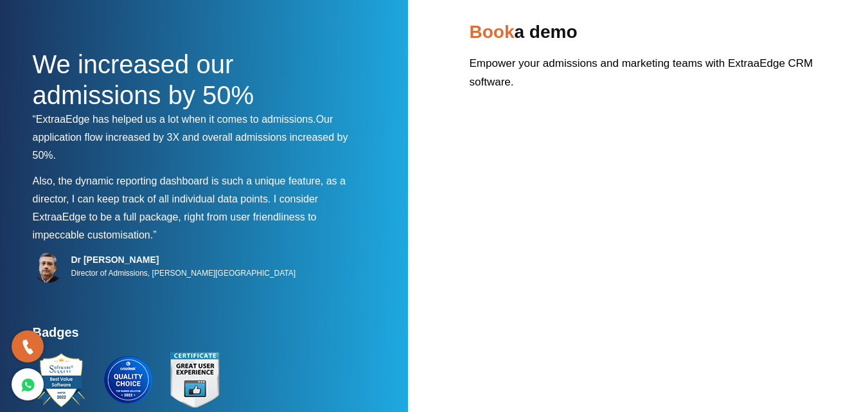  What do you see at coordinates (175, 119) in the screenshot?
I see `span: “ExtraaEdge has helped us a lot when it comes to admissions.` at bounding box center [175, 119].